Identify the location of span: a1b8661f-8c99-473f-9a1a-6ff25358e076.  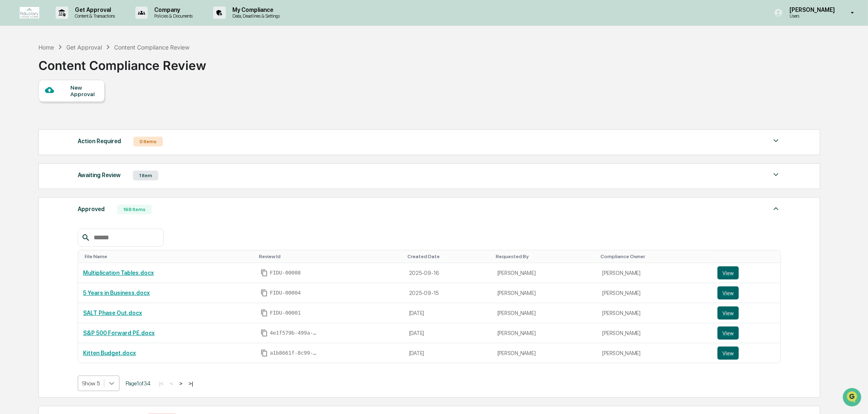
(294, 353).